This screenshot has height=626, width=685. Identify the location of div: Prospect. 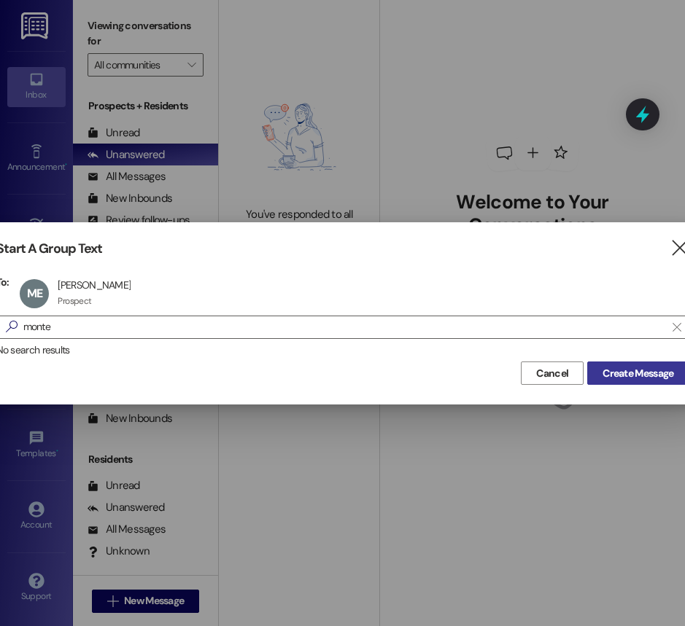
(74, 301).